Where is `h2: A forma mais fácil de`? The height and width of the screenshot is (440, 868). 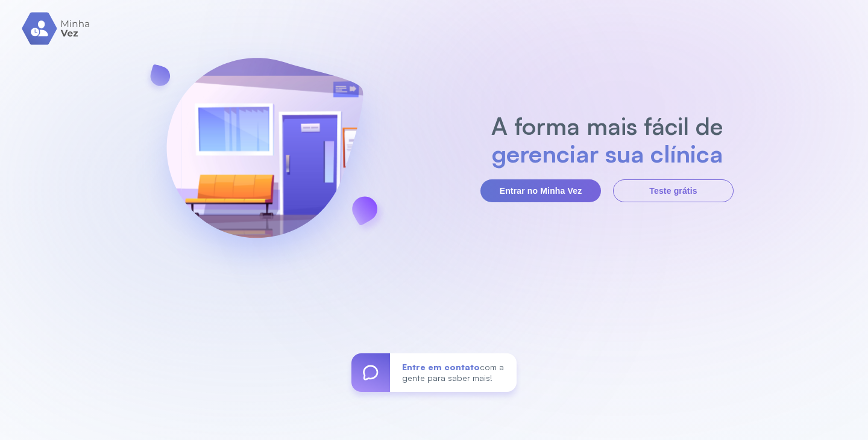
h2: A forma mais fácil de is located at coordinates (607, 126).